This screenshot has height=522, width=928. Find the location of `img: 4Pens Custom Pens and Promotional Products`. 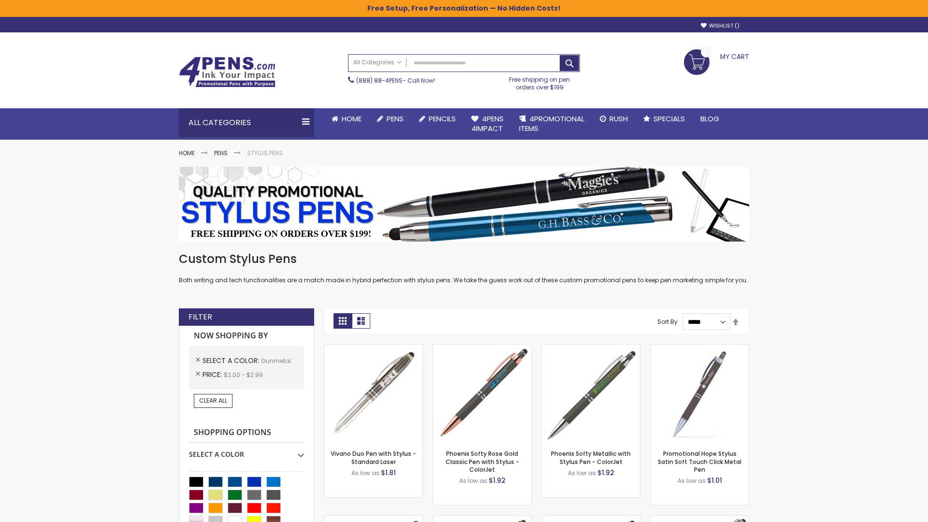

img: 4Pens Custom Pens and Promotional Products is located at coordinates (227, 72).